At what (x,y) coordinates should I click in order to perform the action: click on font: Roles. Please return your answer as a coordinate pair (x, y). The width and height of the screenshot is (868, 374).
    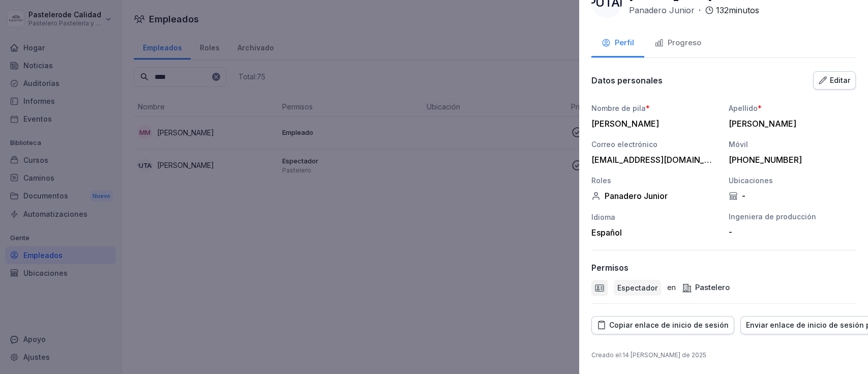
    Looking at the image, I should click on (601, 180).